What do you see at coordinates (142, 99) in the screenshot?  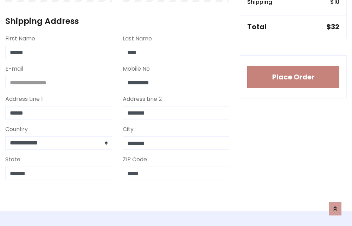 I see `label: Address Line 2` at bounding box center [142, 99].